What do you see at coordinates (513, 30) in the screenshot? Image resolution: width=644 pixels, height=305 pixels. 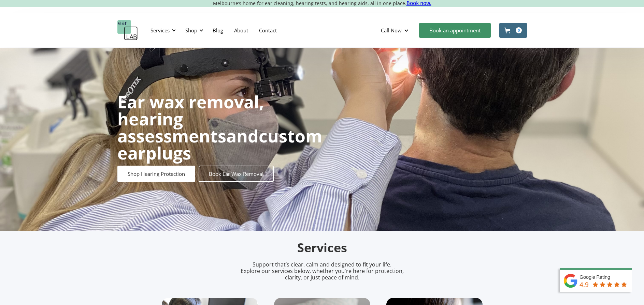 I see `a: Open cart` at bounding box center [513, 30].